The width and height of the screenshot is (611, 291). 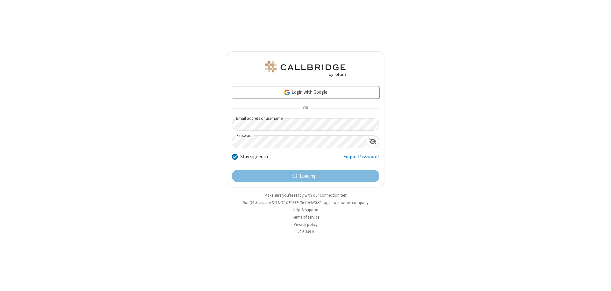 What do you see at coordinates (305, 109) in the screenshot?
I see `span: OR` at bounding box center [305, 109].